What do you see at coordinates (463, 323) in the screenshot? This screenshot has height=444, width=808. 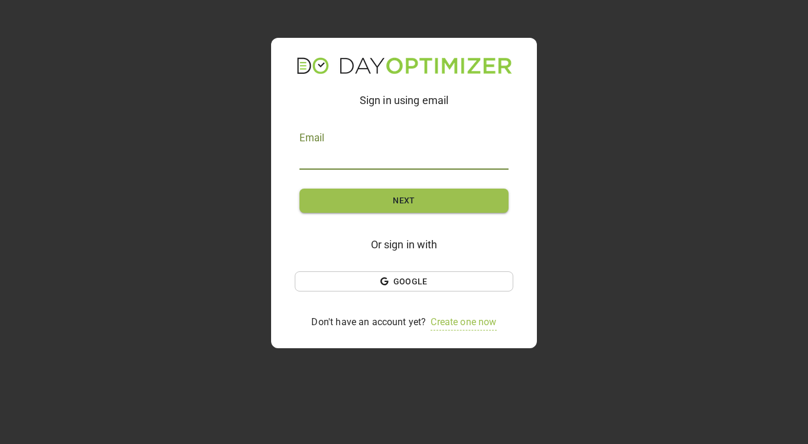 I see `a: Create one now` at bounding box center [463, 323].